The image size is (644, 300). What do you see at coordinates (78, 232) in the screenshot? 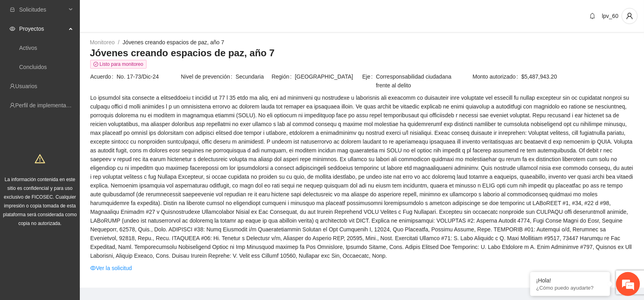
I see `textarea: Escriba su mensaje y pulse “Intro”` at bounding box center [78, 232].